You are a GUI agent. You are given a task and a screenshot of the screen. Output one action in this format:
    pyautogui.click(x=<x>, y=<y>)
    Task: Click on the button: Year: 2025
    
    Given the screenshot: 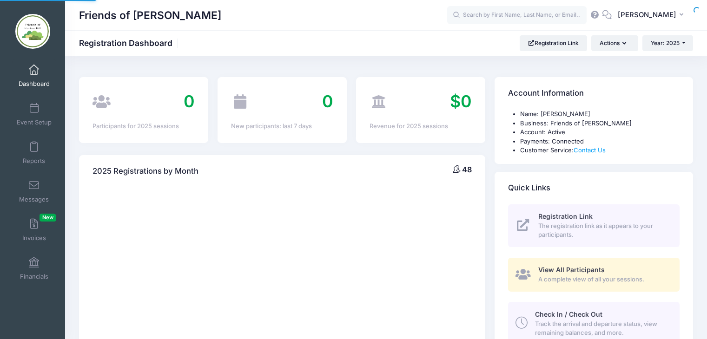 What is the action you would take?
    pyautogui.click(x=667, y=43)
    